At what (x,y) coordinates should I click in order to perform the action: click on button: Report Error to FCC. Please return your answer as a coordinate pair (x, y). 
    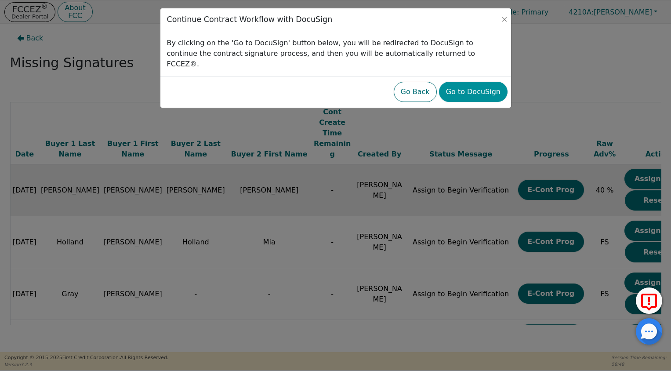
    Looking at the image, I should click on (649, 301).